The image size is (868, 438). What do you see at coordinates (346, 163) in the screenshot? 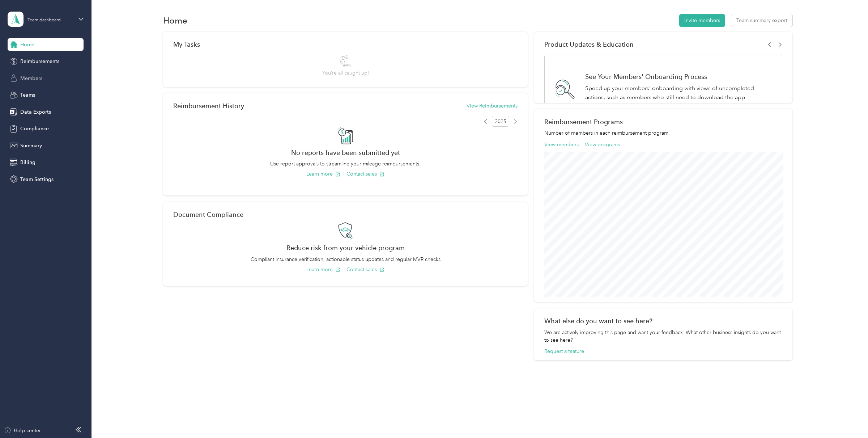
I see `p: Use report approvals to streamline your mileage reimbursements.` at bounding box center [346, 163].